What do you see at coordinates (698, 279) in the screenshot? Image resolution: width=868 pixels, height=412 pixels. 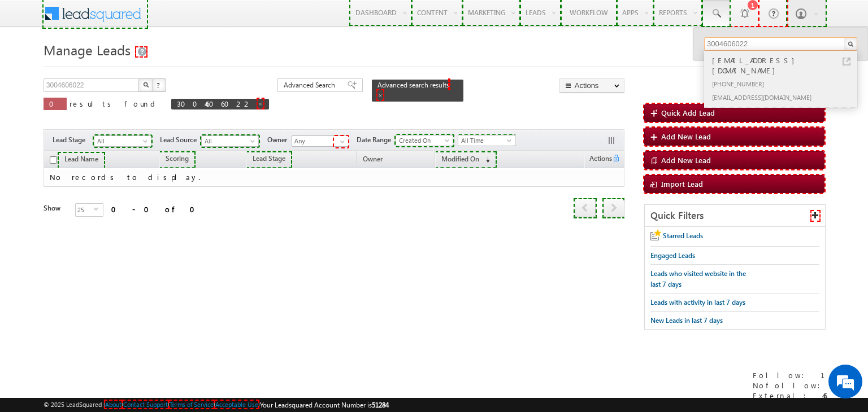 I see `span: Leads who visited website in the last 7 days` at bounding box center [698, 279].